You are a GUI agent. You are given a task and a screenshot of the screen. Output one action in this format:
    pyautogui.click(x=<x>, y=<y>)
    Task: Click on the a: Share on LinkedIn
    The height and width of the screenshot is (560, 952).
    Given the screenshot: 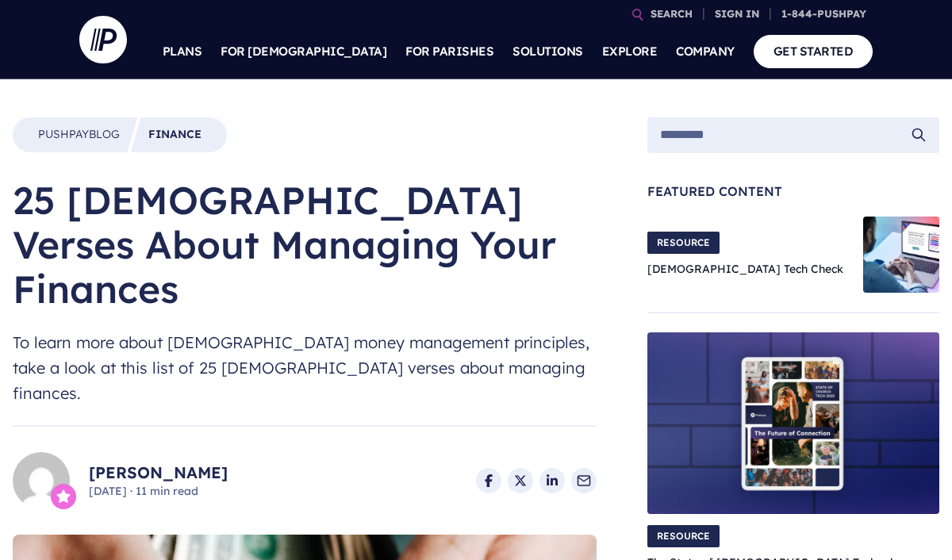 What is the action you would take?
    pyautogui.click(x=552, y=480)
    